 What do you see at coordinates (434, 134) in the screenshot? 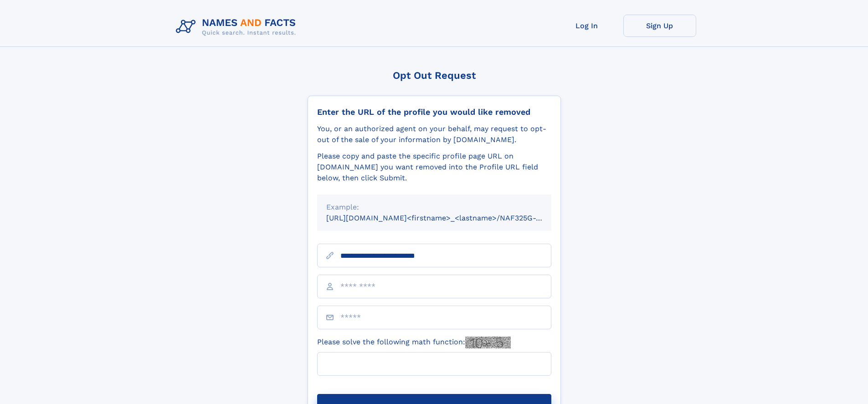
I see `div: You, or an authorized agent on your behalf, may request to opt-out of the sale of your informatio...` at bounding box center [434, 134].